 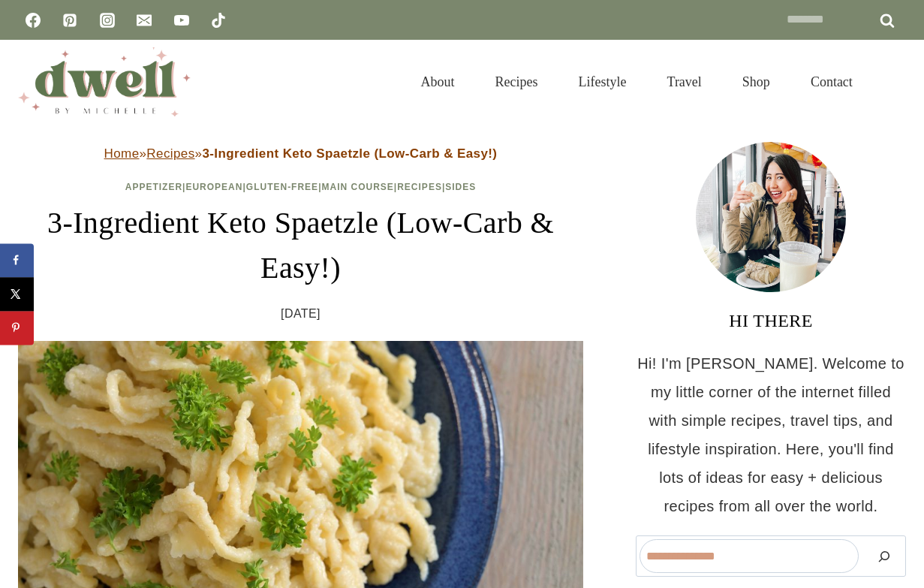 I want to click on a: DWELL by michelle, so click(x=104, y=82).